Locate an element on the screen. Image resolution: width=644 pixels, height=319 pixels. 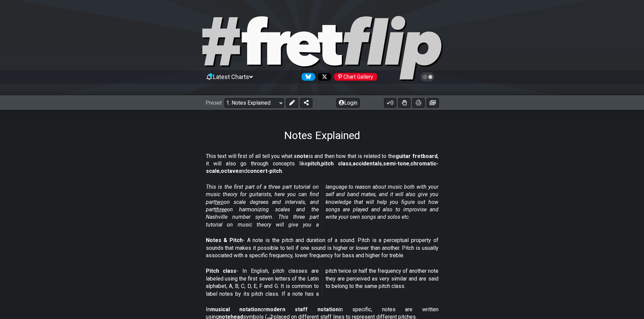
a: Follow #fretflip at X is located at coordinates (323, 77).